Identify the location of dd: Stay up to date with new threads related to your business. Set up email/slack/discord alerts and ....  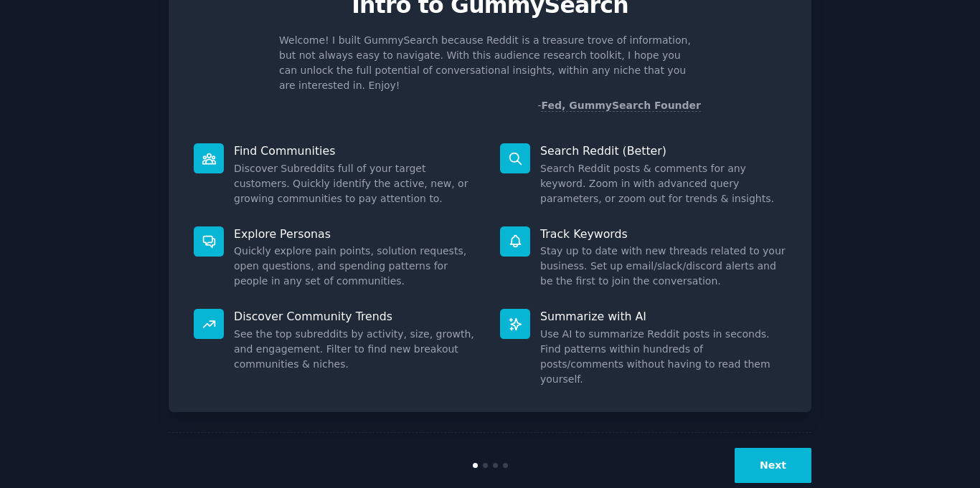
(662, 266).